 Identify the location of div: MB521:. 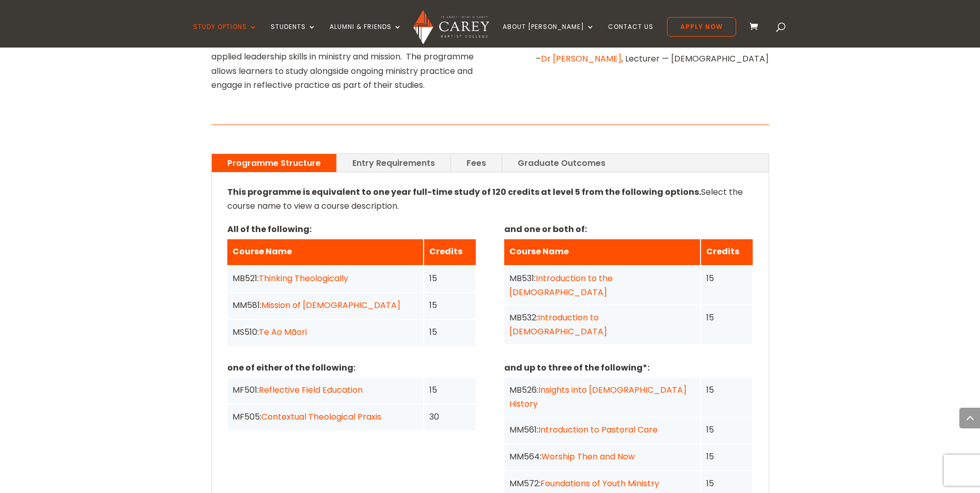
(325, 278).